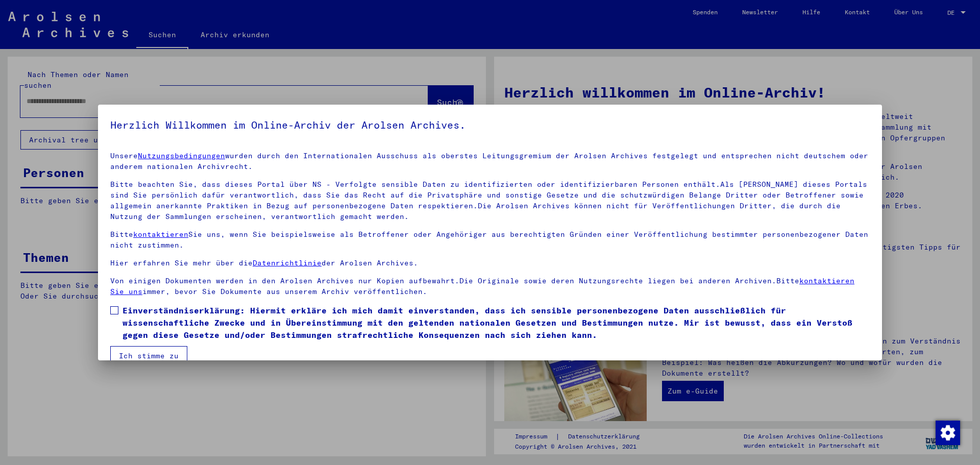  Describe the element at coordinates (490, 125) in the screenshot. I see `h5: Herzlich Willkommen im Online-Archiv der Arolsen Archives.` at that location.